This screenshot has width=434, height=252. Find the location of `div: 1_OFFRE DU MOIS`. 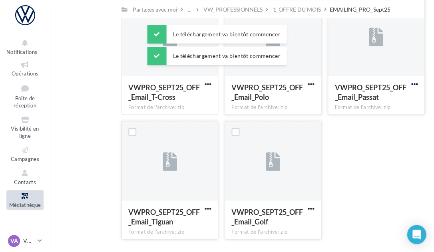

div: 1_OFFRE DU MOIS is located at coordinates (297, 10).